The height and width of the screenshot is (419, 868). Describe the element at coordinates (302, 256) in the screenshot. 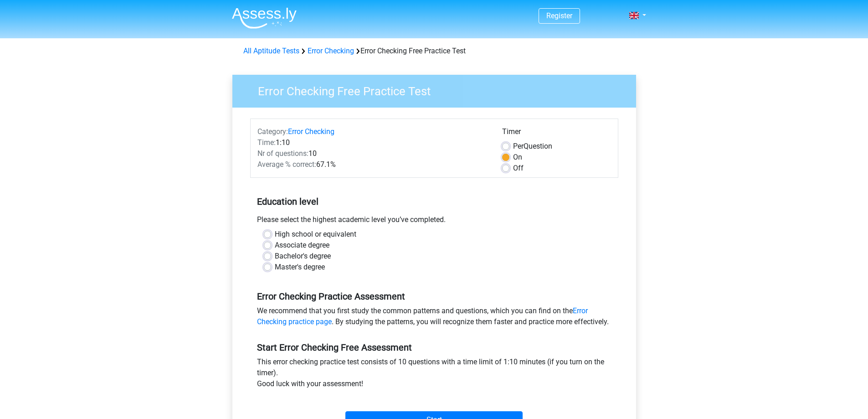

I see `label: Bachelor's degree` at that location.